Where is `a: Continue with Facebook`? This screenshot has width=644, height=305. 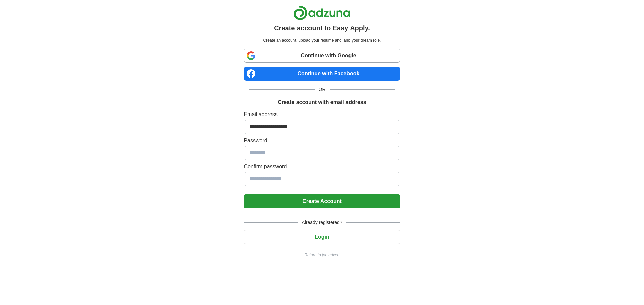 a: Continue with Facebook is located at coordinates (321, 73).